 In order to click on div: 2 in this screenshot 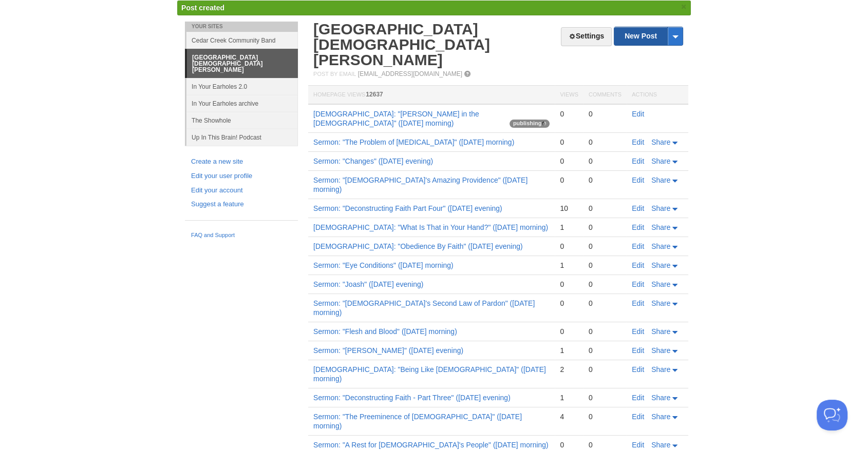, I will do `click(569, 369)`.